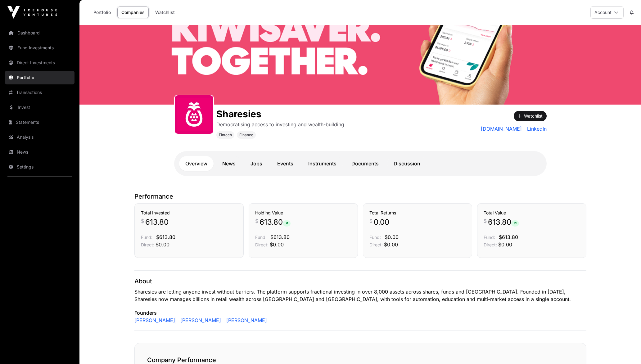 Image resolution: width=641 pixels, height=364 pixels. I want to click on a: Settings, so click(40, 167).